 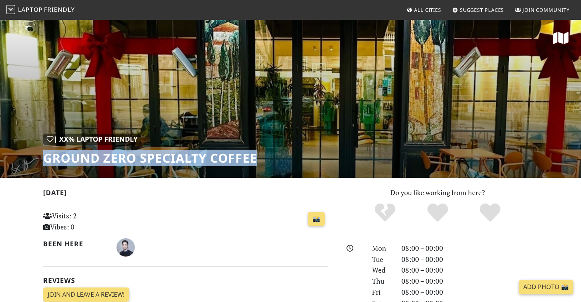 I want to click on img: LaptopFriendly, so click(x=11, y=10).